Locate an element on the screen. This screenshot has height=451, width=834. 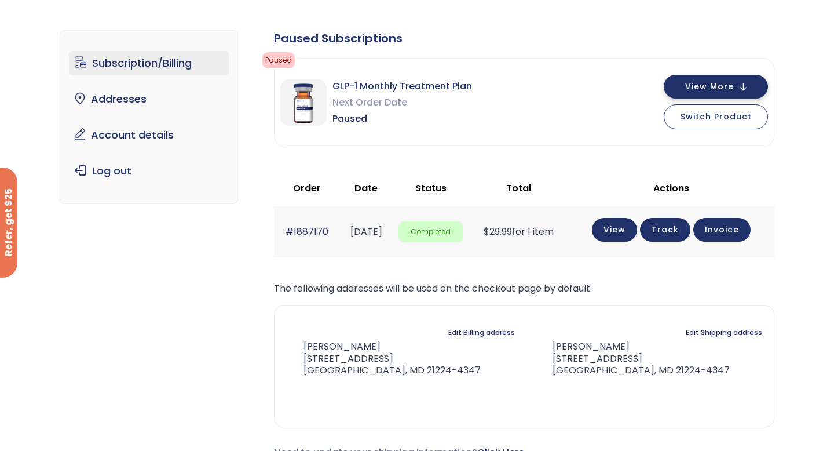
a: View is located at coordinates (615, 229).